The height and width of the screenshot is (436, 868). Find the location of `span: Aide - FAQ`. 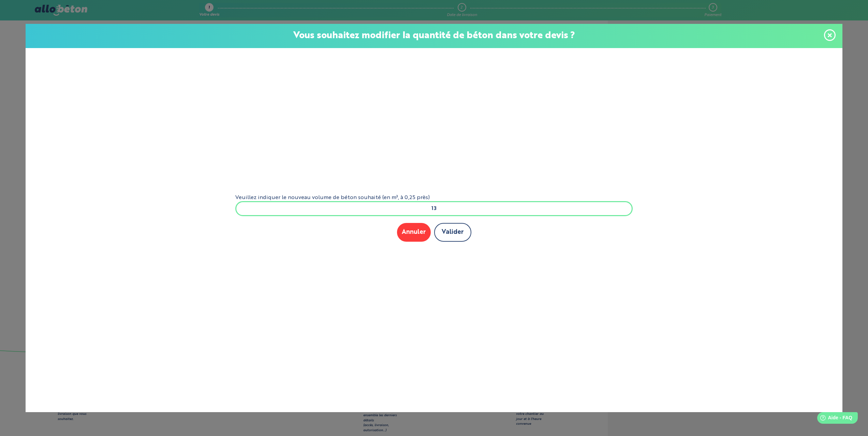

span: Aide - FAQ is located at coordinates (33, 8).